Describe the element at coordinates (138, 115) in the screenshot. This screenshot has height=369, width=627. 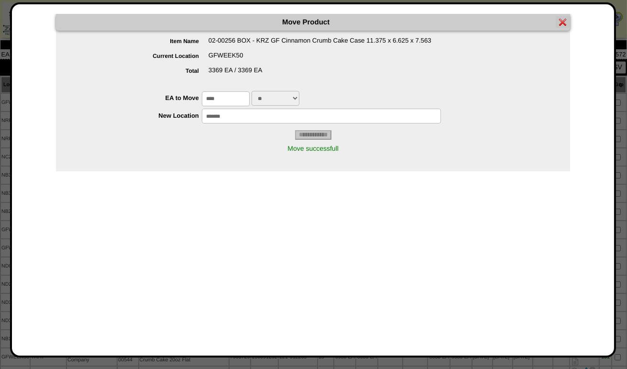
I see `label: New Location` at that location.